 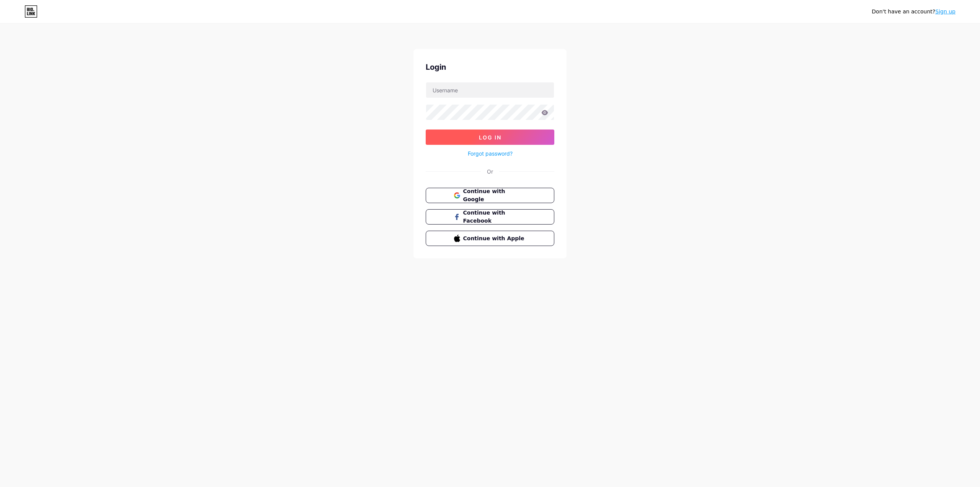 What do you see at coordinates (490, 90) in the screenshot?
I see `input: Username` at bounding box center [490, 90].